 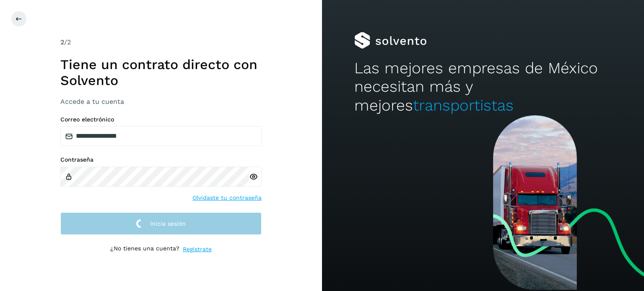 I want to click on label: Contraseña, so click(x=161, y=159).